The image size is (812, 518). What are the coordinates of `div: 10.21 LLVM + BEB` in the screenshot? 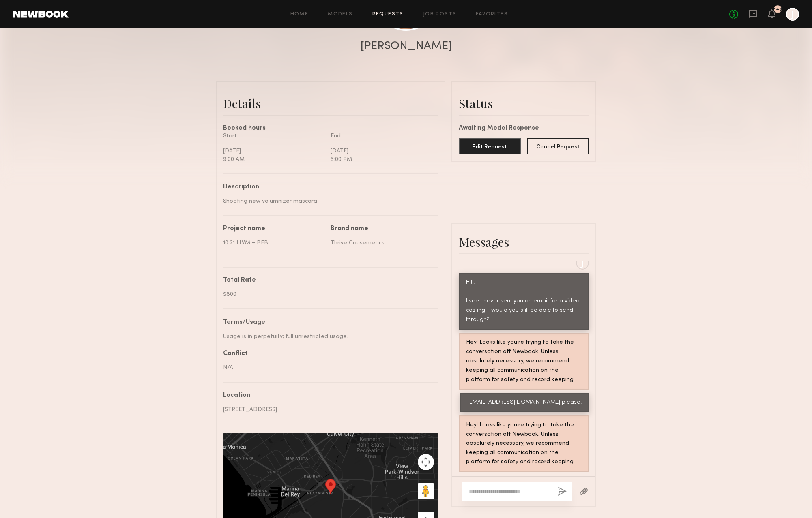 It's located at (274, 243).